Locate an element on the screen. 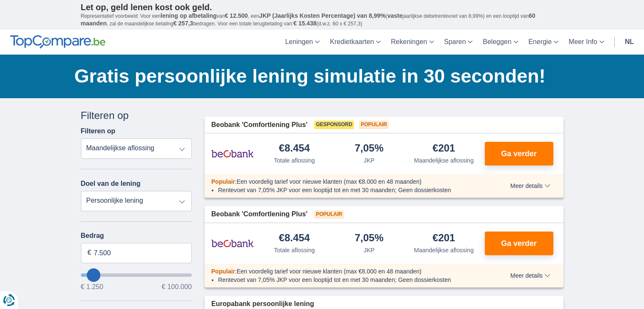  span: € 12.500 is located at coordinates (237, 16).